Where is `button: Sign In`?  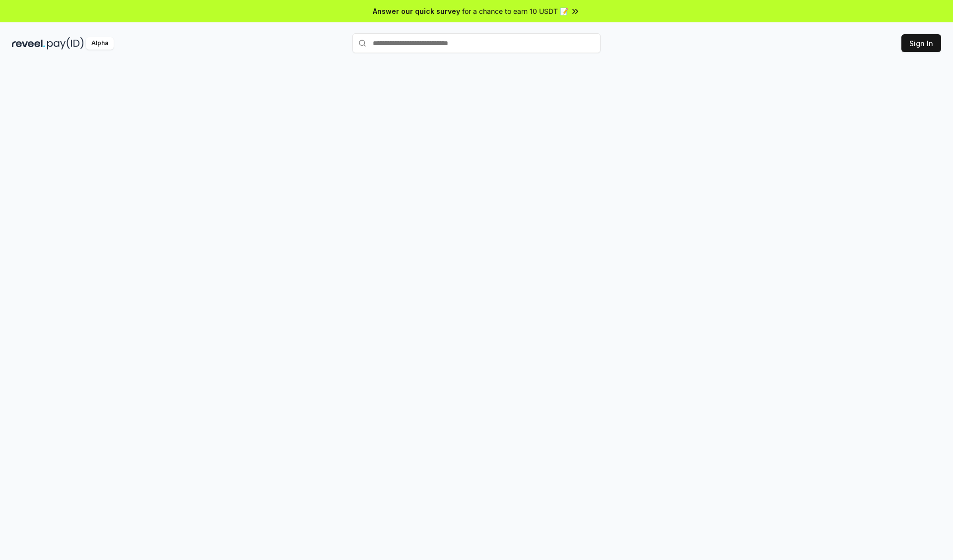 button: Sign In is located at coordinates (921, 43).